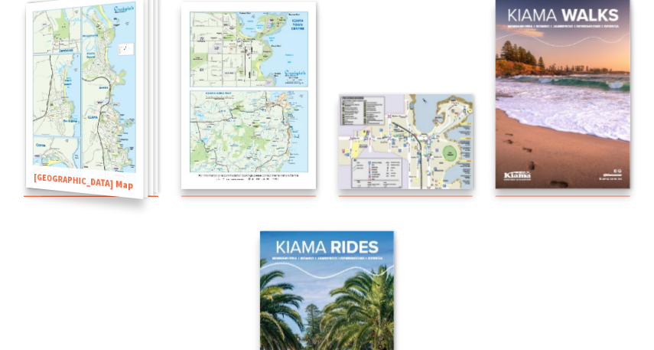 The height and width of the screenshot is (350, 654). I want to click on a: Kiama Mobility Map, so click(406, 145).